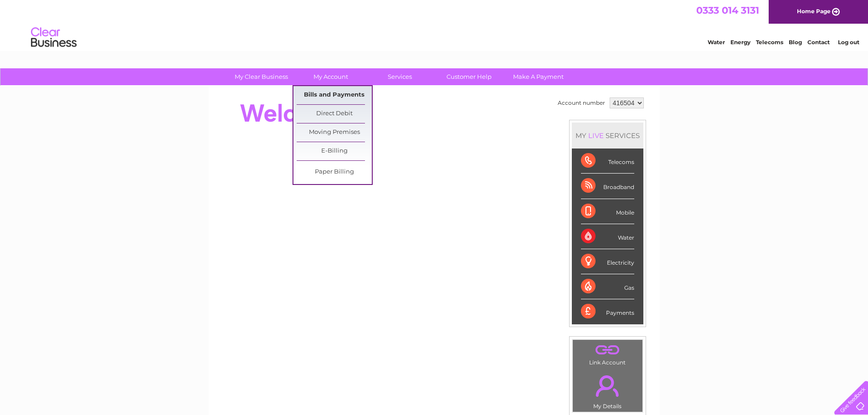 The height and width of the screenshot is (415, 868). Describe the element at coordinates (334, 133) in the screenshot. I see `a: Moving Premises` at that location.